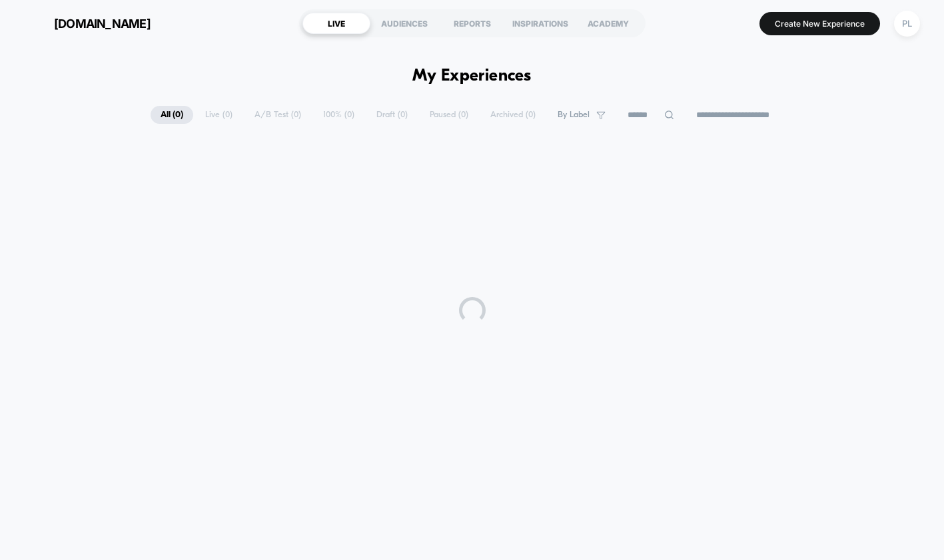 The width and height of the screenshot is (944, 560). What do you see at coordinates (405, 23) in the screenshot?
I see `div: AUDIENCES` at bounding box center [405, 23].